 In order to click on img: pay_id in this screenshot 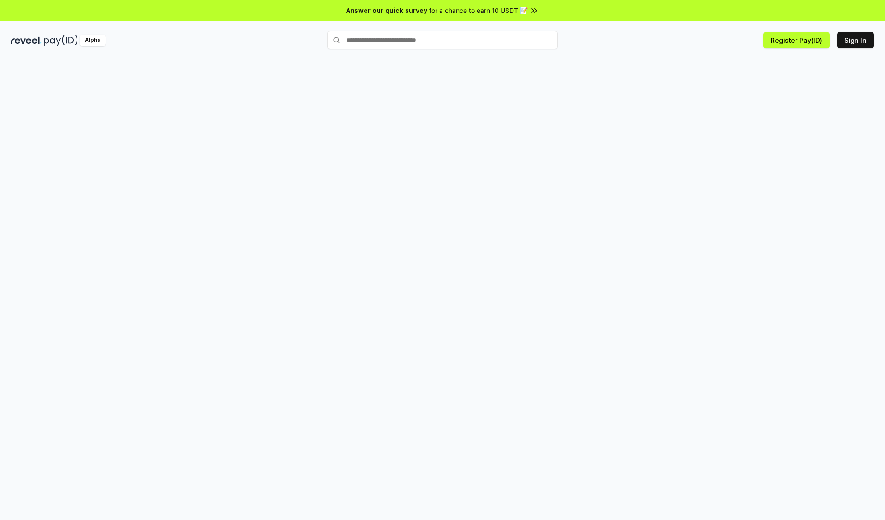, I will do `click(61, 40)`.